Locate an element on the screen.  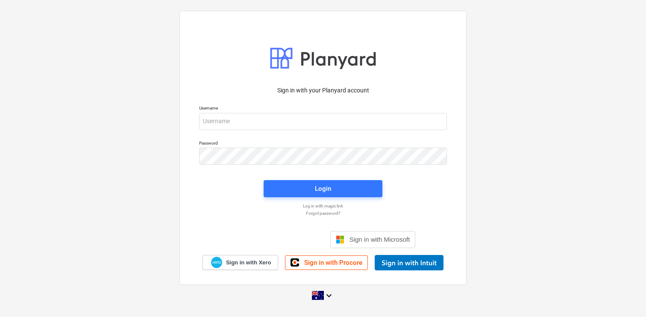
p: Log in with magic link is located at coordinates (323, 206).